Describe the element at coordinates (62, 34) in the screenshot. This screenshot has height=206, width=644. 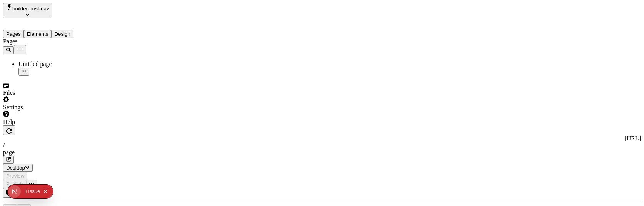
I see `button: Design` at that location.